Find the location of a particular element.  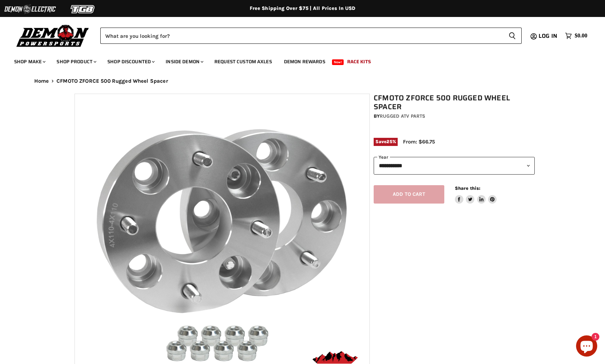

div: Free Shipping Over $75 | All Prices In USD is located at coordinates (302, 9).